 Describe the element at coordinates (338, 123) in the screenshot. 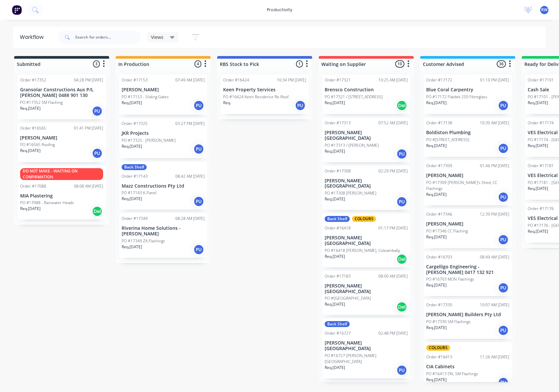

I see `div: Order #17313` at that location.